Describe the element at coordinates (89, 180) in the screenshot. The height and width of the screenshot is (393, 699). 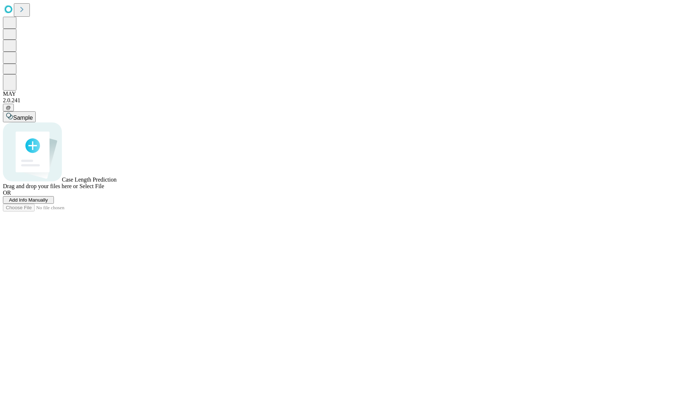
I see `span: Case Length Prediction` at that location.